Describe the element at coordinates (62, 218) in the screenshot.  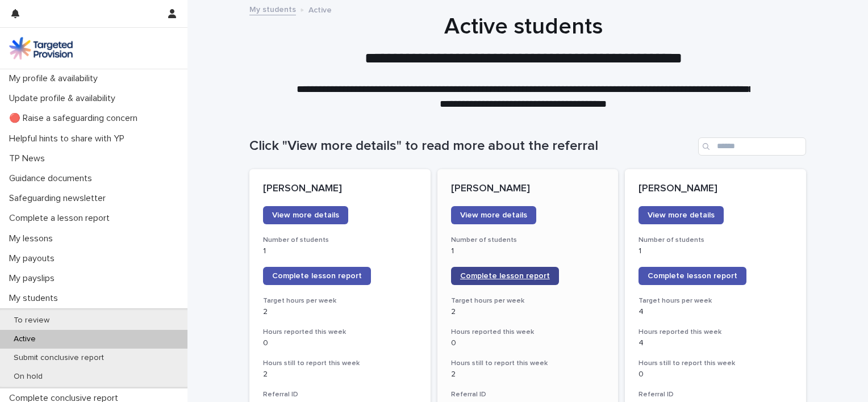
I see `p: Complete a lesson report` at that location.